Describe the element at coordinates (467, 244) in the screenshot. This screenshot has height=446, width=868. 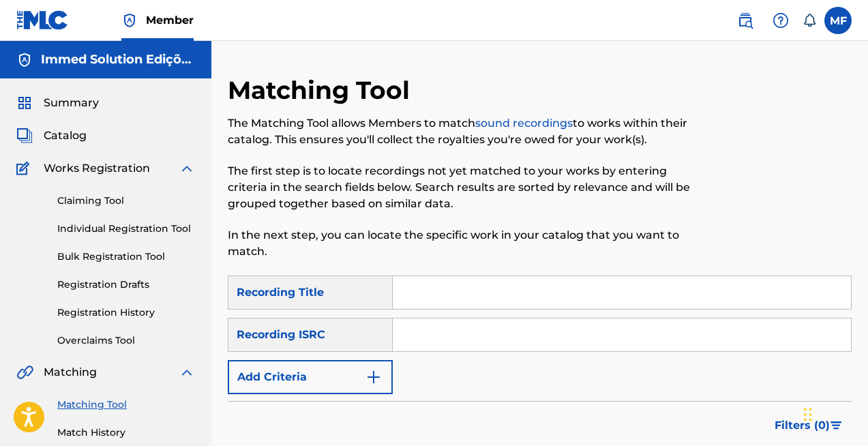
I see `p: In the next step, you can locate the specific work in your catalog that you want to match.` at that location.